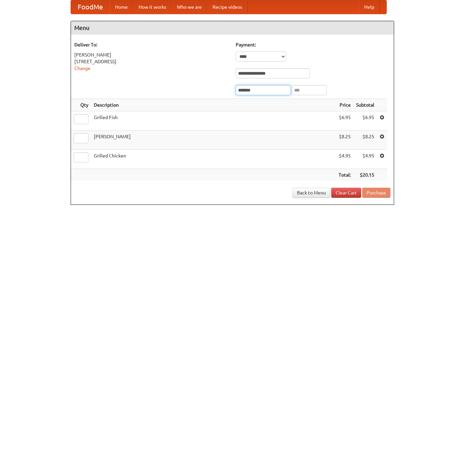 The image size is (457, 476). Describe the element at coordinates (227, 7) in the screenshot. I see `a: Recipe videos` at that location.